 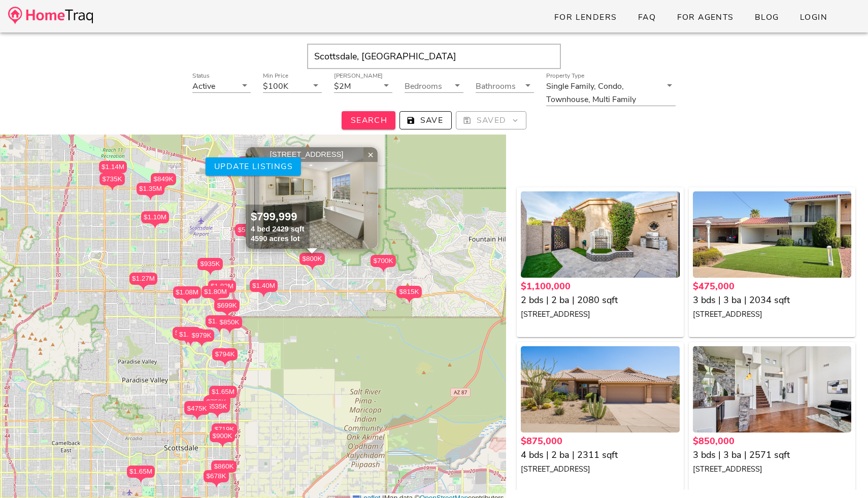 What do you see at coordinates (600, 441) in the screenshot?
I see `div: $875,000` at bounding box center [600, 441].